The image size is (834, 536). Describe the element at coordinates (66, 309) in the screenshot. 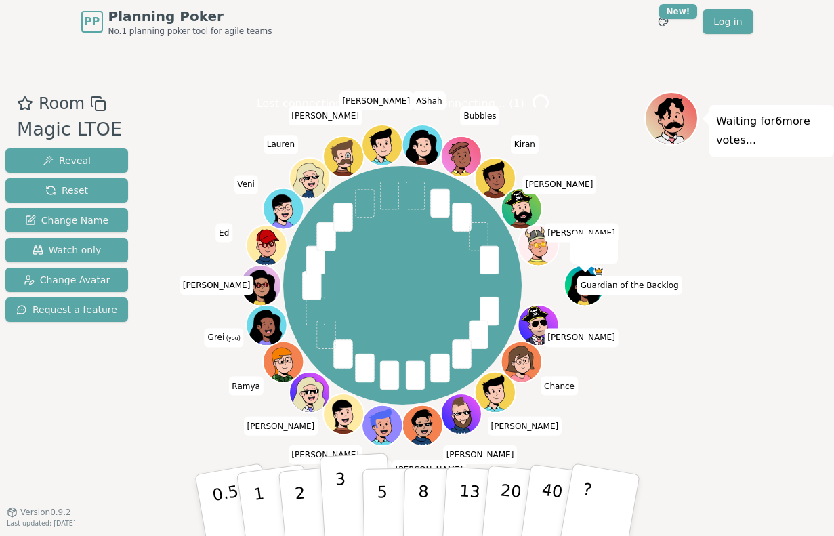

I see `button: Request a feature` at that location.